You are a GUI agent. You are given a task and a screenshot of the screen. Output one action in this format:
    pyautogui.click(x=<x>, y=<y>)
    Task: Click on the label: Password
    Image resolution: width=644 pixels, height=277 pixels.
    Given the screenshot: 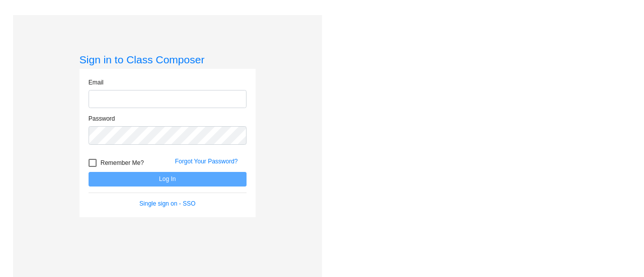 What is the action you would take?
    pyautogui.click(x=102, y=119)
    